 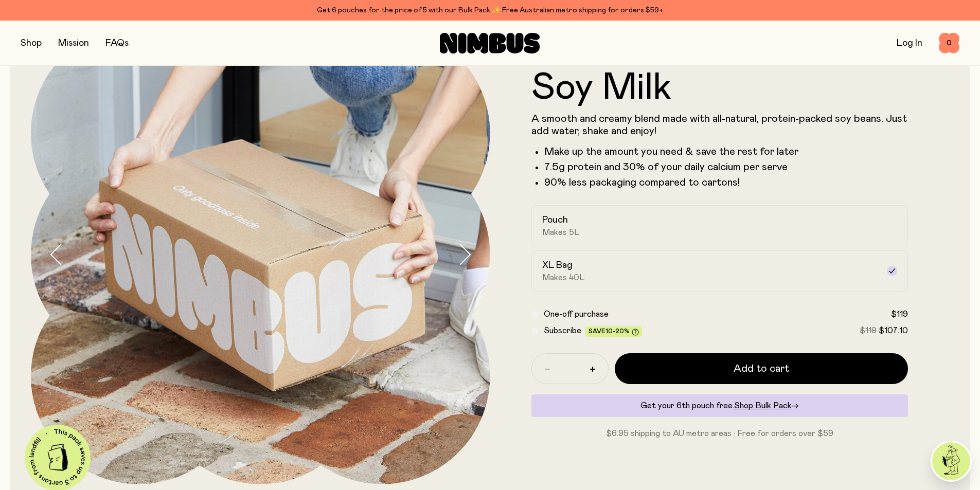 What do you see at coordinates (720, 88) in the screenshot?
I see `h1: Soy Milk` at bounding box center [720, 88].